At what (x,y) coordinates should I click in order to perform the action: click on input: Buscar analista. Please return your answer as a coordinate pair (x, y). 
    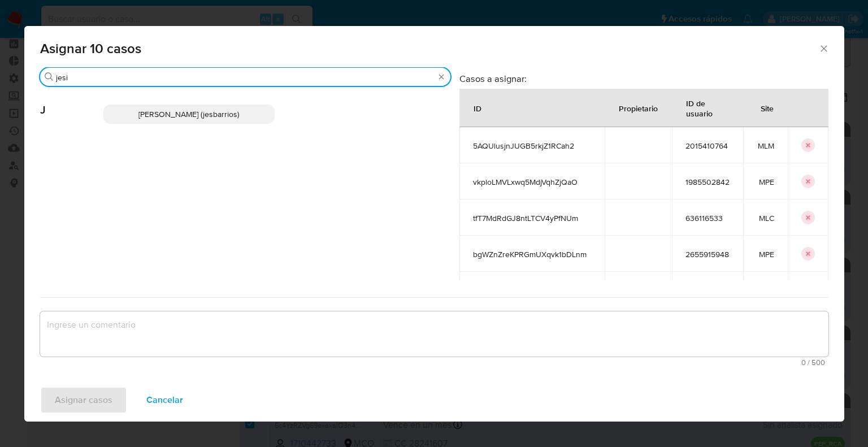
    Looking at the image, I should click on (245, 78).